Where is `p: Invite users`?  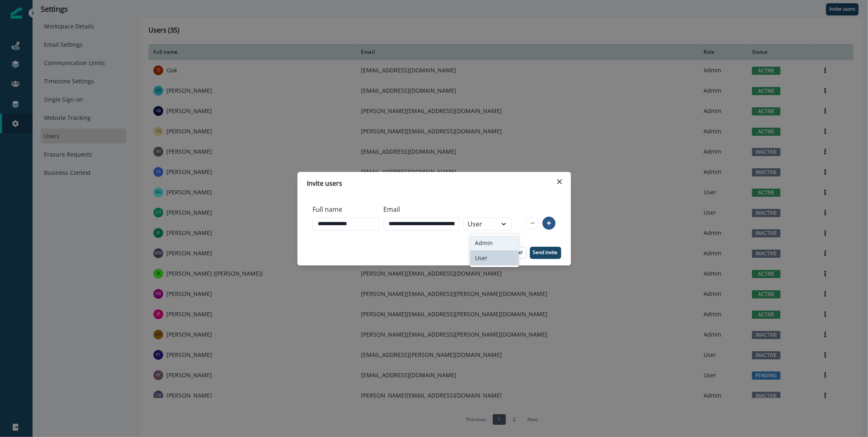
p: Invite users is located at coordinates (325, 183).